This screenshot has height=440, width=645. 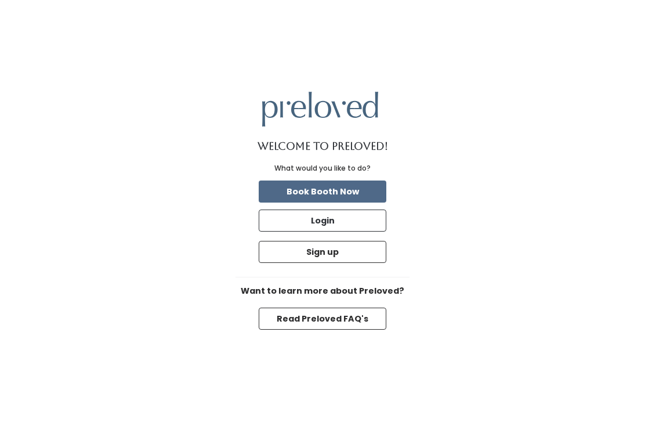 What do you see at coordinates (323, 191) in the screenshot?
I see `button: Book Booth Now` at bounding box center [323, 191].